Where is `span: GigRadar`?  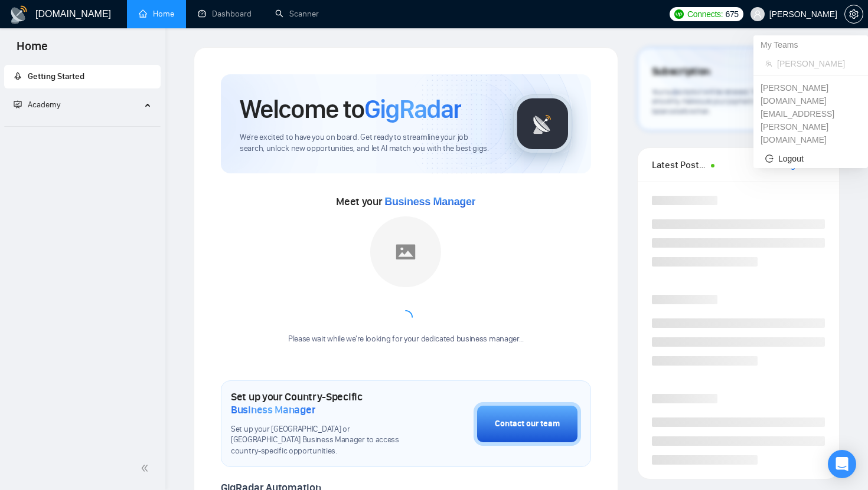 span: GigRadar is located at coordinates (413, 109).